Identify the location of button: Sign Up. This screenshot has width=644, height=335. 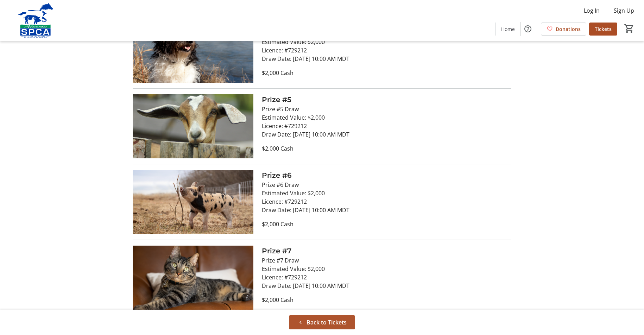
(624, 10).